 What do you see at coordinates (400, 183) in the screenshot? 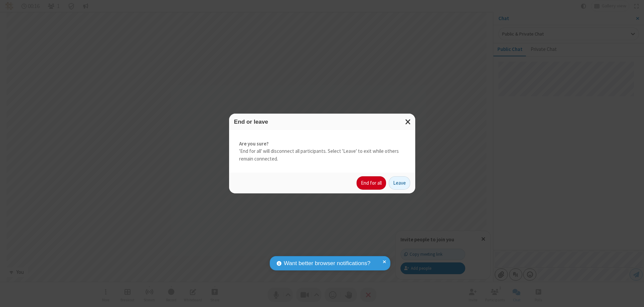
I see `button: Leave` at bounding box center [400, 183].